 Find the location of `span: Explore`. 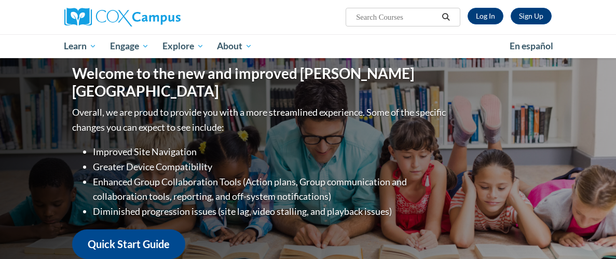

span: Explore is located at coordinates (183, 46).